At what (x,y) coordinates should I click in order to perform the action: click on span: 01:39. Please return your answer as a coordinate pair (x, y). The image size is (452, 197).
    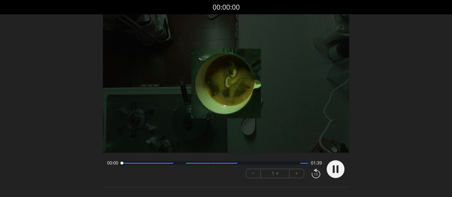
    Looking at the image, I should click on (316, 163).